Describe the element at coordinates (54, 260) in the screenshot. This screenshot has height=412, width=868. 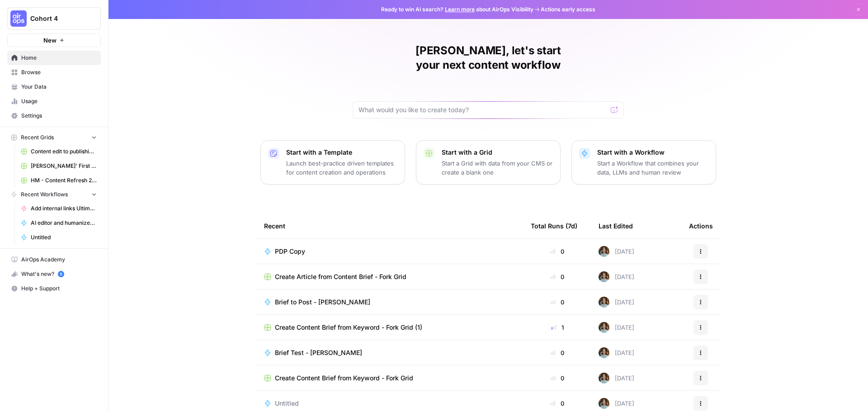
I see `a: AirOps Academy` at that location.